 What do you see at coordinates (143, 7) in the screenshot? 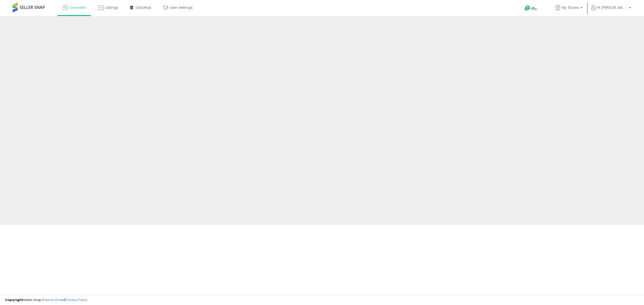
I see `span: DataHub` at bounding box center [143, 7].